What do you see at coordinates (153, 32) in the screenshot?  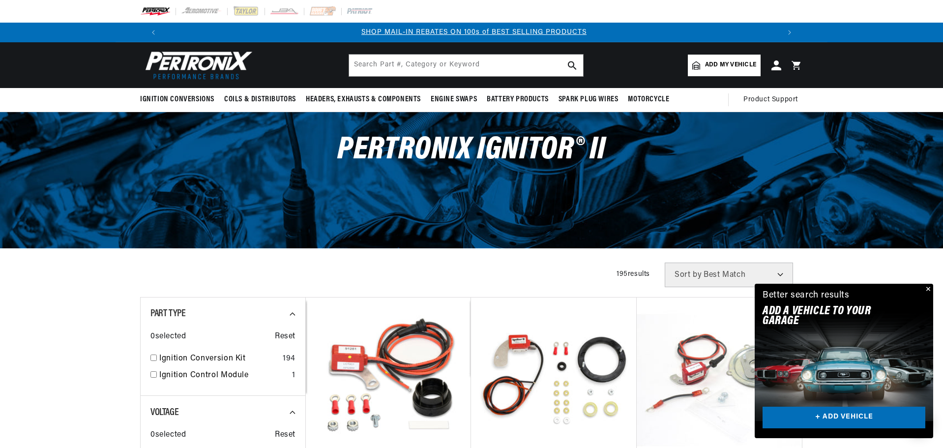 I see `button: Translation missing: en.sections.announcements.previous_announcement` at bounding box center [153, 32].